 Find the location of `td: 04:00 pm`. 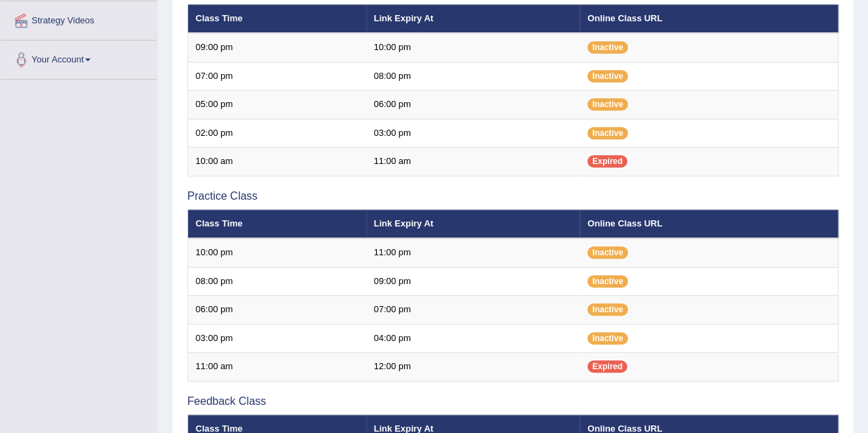

td: 04:00 pm is located at coordinates (473, 338).